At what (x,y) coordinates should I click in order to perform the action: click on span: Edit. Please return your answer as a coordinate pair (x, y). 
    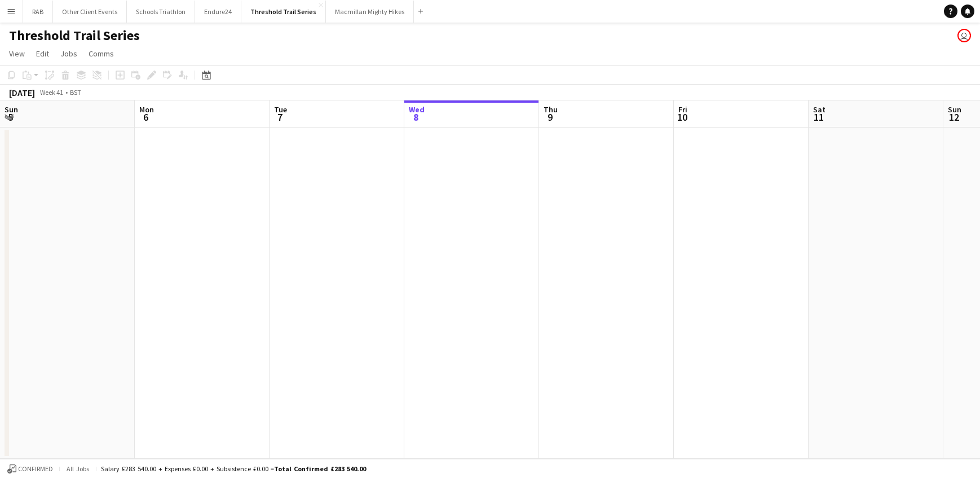
    Looking at the image, I should click on (42, 54).